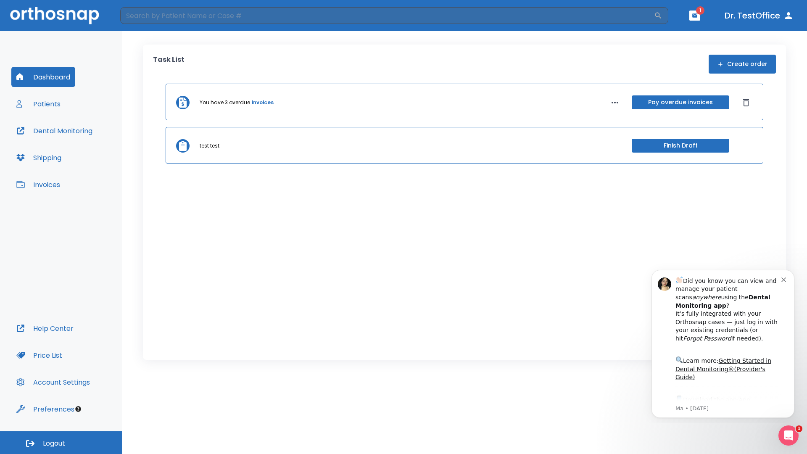 This screenshot has width=807, height=454. What do you see at coordinates (38, 185) in the screenshot?
I see `button: Invoices` at bounding box center [38, 185].